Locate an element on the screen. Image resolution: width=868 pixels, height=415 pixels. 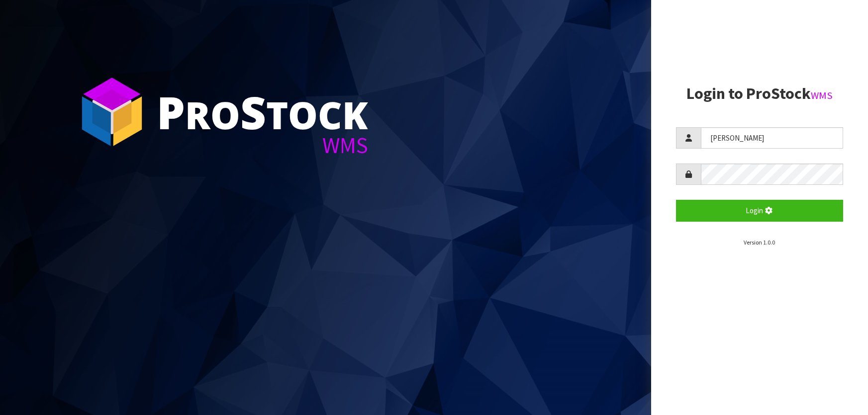
small: WMS is located at coordinates (822, 95).